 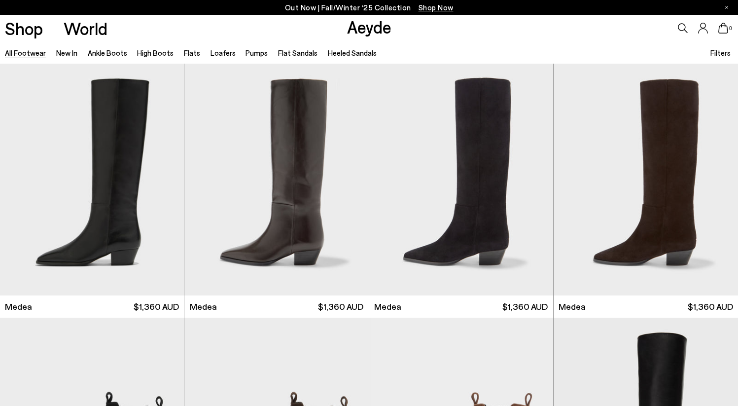 I want to click on a: High Boots, so click(x=155, y=53).